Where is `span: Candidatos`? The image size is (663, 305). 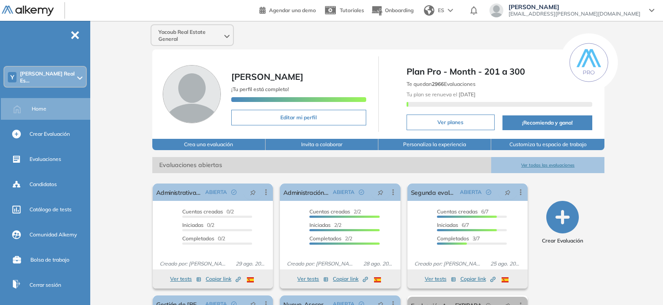
span: Candidatos is located at coordinates (43, 185).